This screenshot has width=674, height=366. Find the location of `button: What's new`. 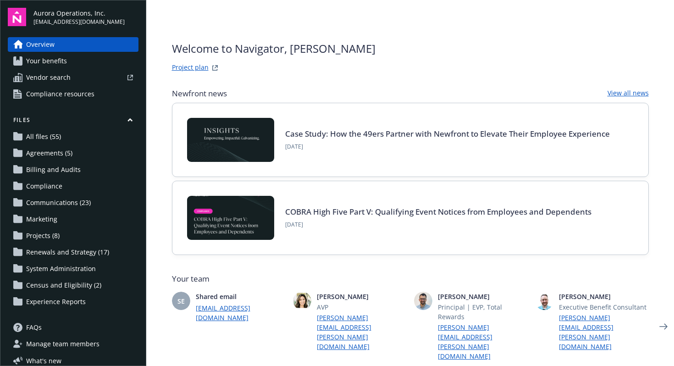

button: What's new is located at coordinates (42, 360).